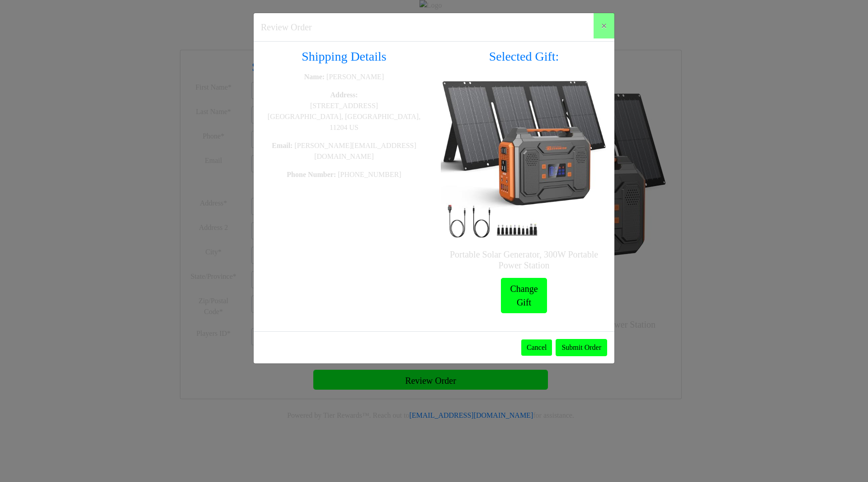  What do you see at coordinates (581, 347) in the screenshot?
I see `button: Submit Order` at bounding box center [581, 347].